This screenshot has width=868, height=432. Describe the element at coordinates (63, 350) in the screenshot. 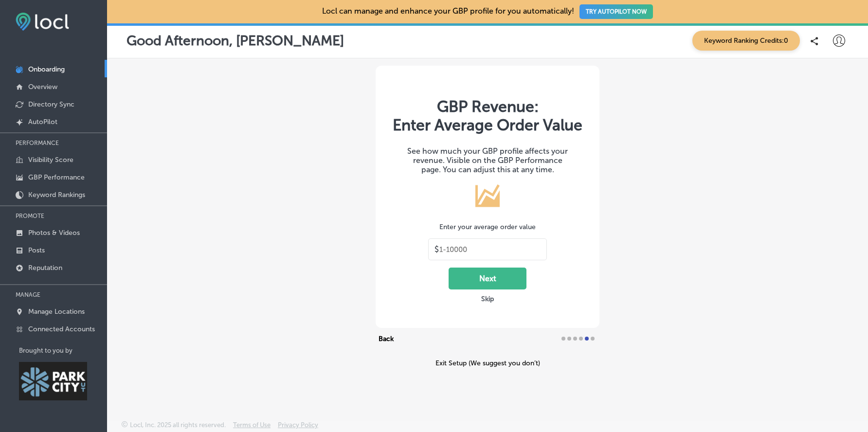

I see `p: Brought to you by` at that location.